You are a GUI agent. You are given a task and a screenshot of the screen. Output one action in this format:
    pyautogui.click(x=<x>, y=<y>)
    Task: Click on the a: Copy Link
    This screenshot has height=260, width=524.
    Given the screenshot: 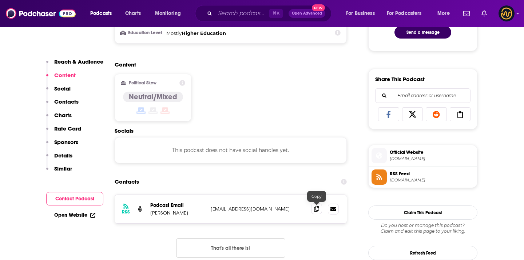 What is the action you would take?
    pyautogui.click(x=460, y=114)
    